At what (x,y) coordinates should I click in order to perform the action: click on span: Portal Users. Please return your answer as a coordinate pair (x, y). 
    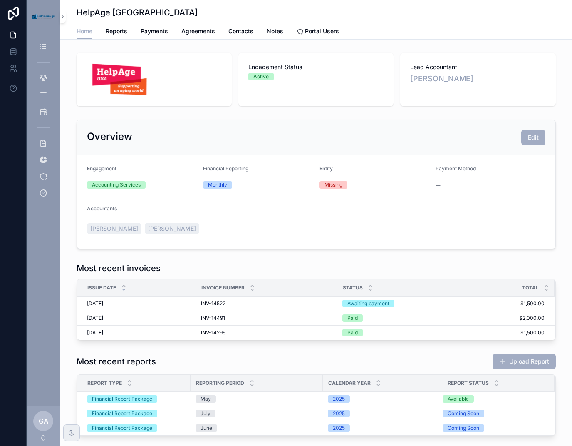
    Looking at the image, I should click on (322, 31).